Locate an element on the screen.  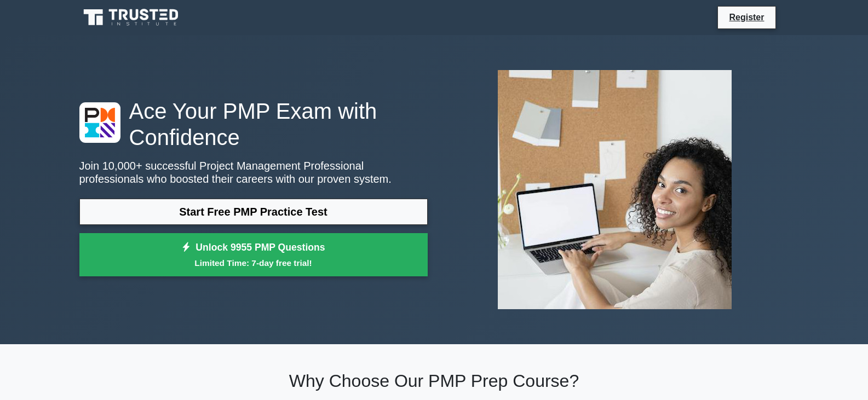
a: Start Free PMP Practice Test is located at coordinates (253, 212).